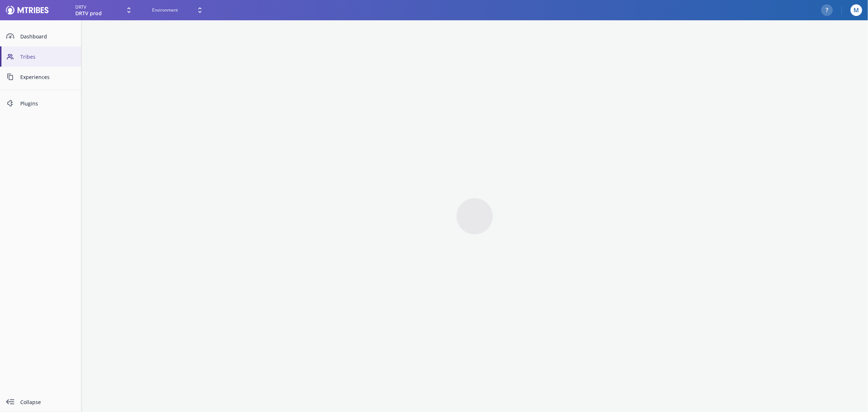 This screenshot has height=412, width=868. Describe the element at coordinates (10, 401) in the screenshot. I see `svg: collapse` at that location.